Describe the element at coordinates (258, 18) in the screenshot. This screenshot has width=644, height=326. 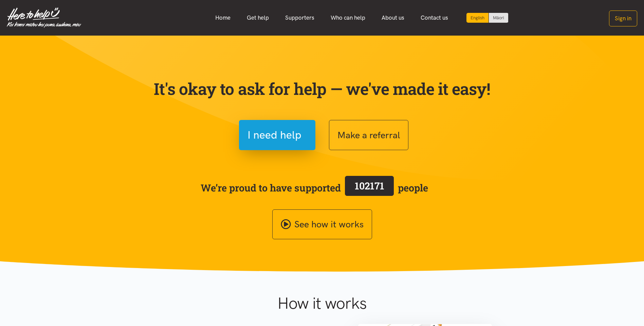
I see `a: Get help` at that location.